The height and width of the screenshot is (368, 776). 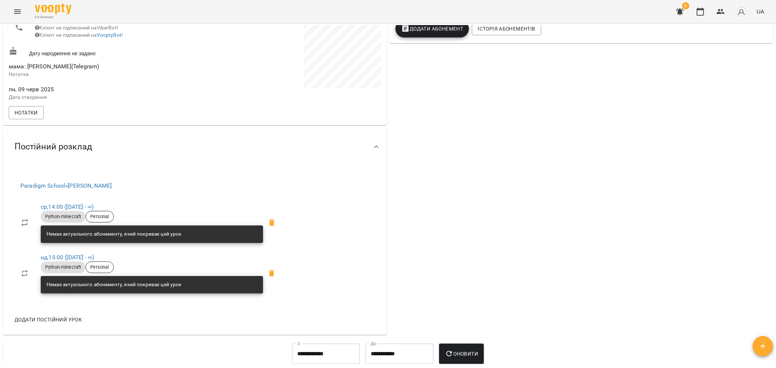 I want to click on button: Додати постійний урок, so click(x=48, y=320).